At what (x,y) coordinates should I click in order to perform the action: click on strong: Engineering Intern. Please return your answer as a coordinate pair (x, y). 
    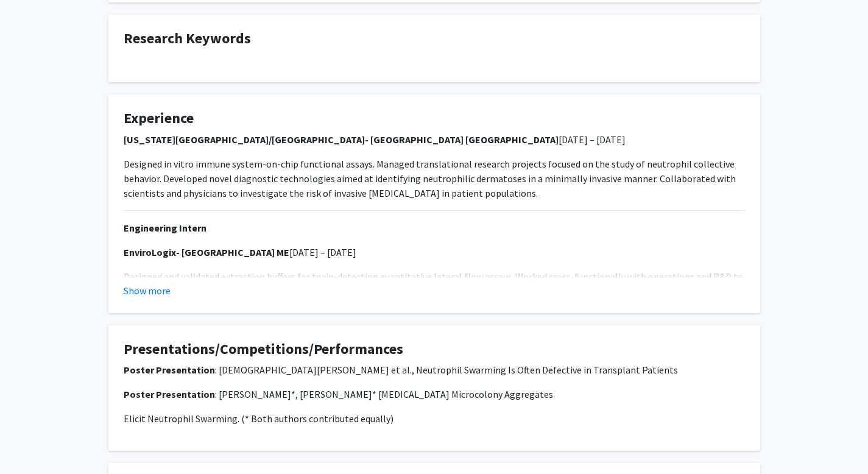
    Looking at the image, I should click on (165, 228).